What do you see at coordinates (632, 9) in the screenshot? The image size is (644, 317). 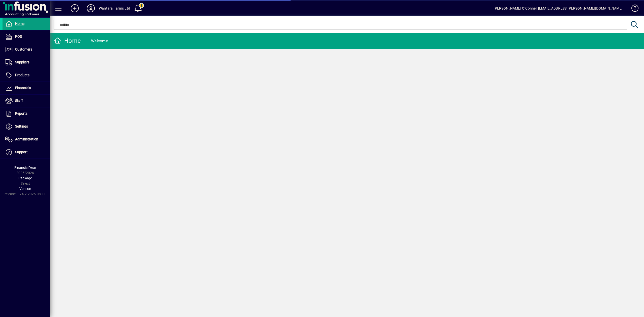 I see `a: Knowledge Base` at bounding box center [632, 9].